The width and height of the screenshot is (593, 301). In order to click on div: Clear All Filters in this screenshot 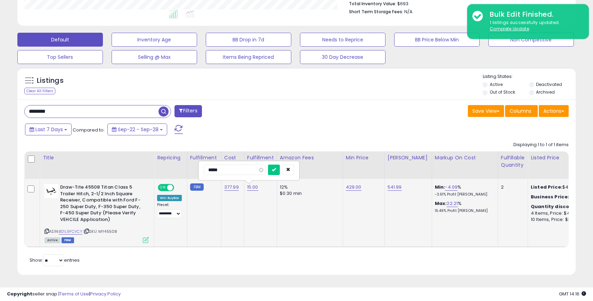, I will do `click(40, 91)`.